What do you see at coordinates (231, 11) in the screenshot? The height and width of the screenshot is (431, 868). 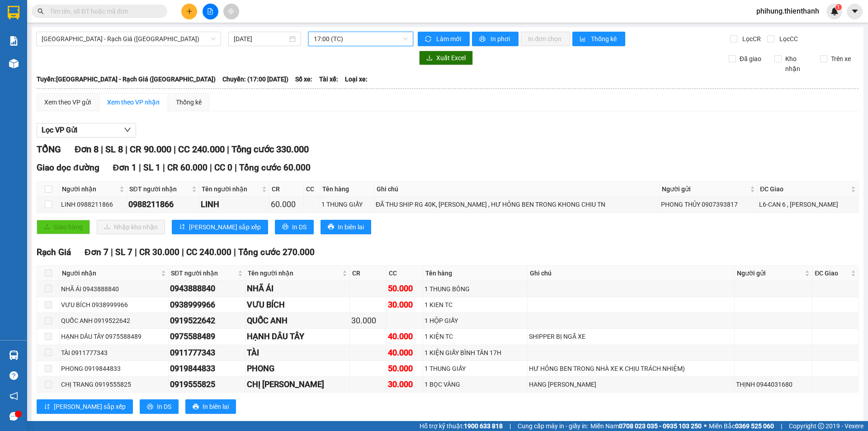 I see `span: aim` at bounding box center [231, 11].